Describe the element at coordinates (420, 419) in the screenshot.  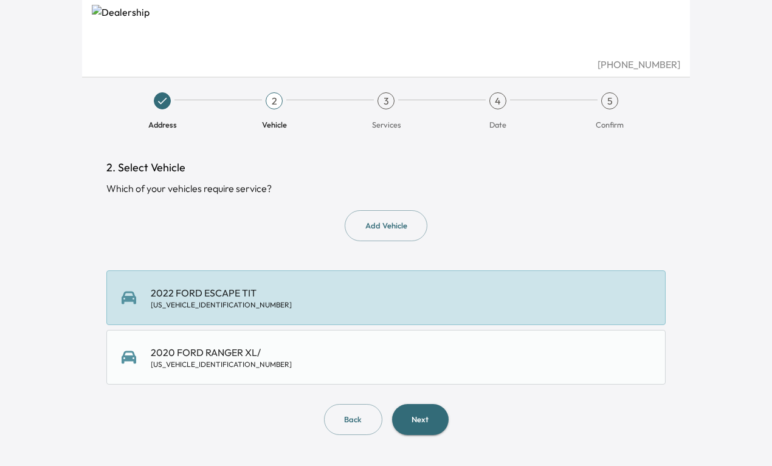
I see `button: Next` at that location.